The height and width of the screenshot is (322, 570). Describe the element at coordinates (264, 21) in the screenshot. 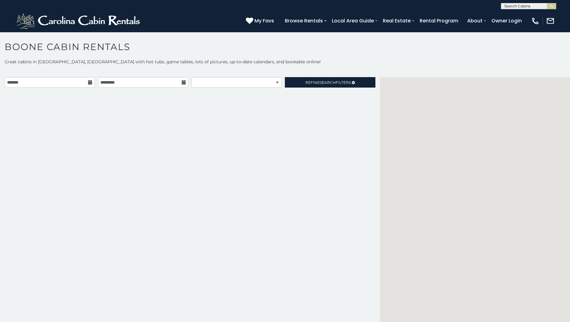

I see `span: My Favs` at that location.